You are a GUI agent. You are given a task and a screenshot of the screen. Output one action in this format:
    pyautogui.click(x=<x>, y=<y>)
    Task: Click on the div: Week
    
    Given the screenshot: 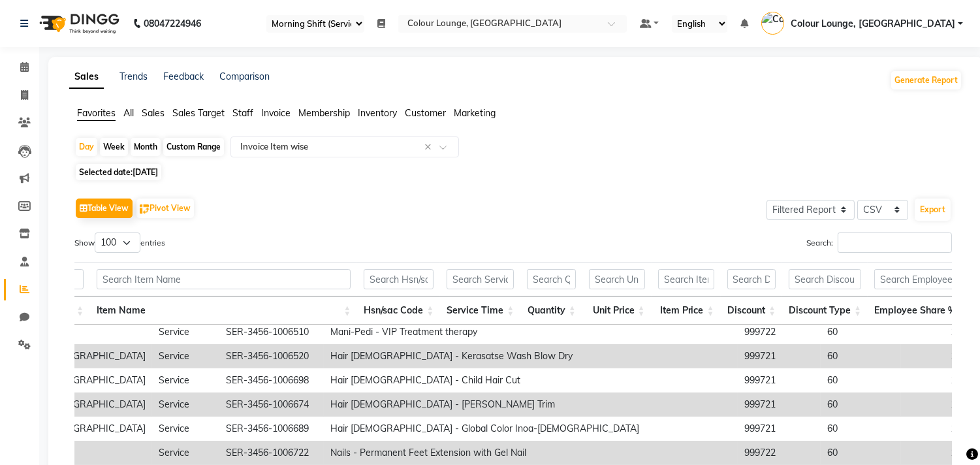 What is the action you would take?
    pyautogui.click(x=113, y=147)
    